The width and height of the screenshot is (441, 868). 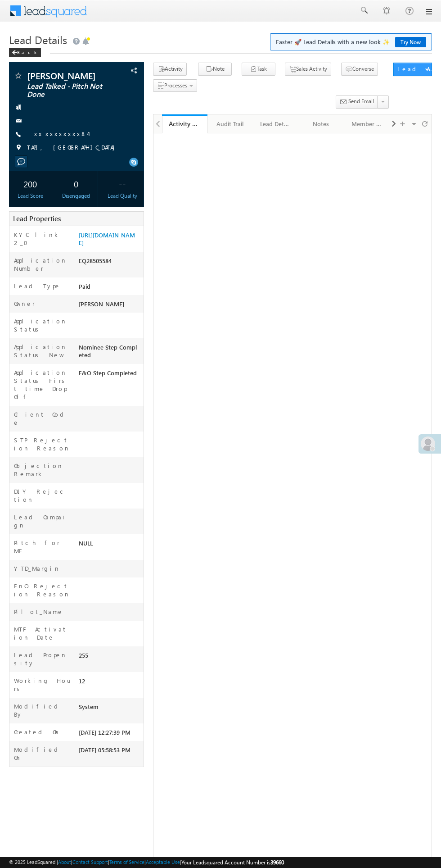 What do you see at coordinates (38, 40) in the screenshot?
I see `span: Lead Details` at bounding box center [38, 40].